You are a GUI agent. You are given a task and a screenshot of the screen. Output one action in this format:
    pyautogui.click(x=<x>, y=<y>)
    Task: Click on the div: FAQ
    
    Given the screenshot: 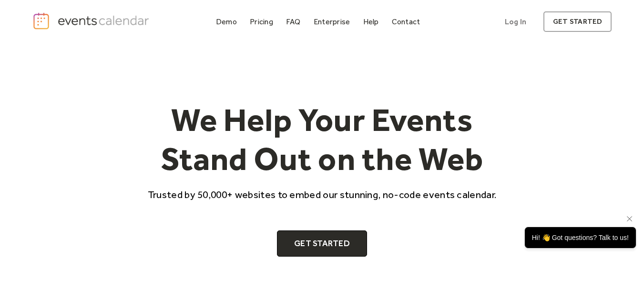 What is the action you would take?
    pyautogui.click(x=293, y=21)
    